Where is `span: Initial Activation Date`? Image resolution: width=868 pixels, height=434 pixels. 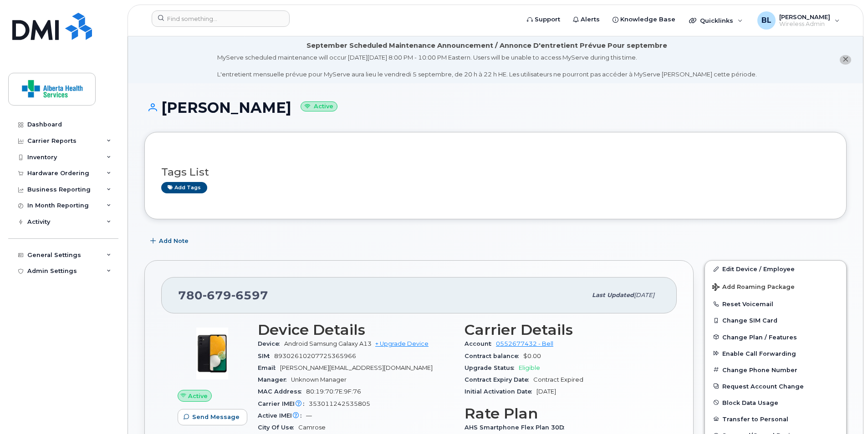
span: Initial Activation Date is located at coordinates (501, 391).